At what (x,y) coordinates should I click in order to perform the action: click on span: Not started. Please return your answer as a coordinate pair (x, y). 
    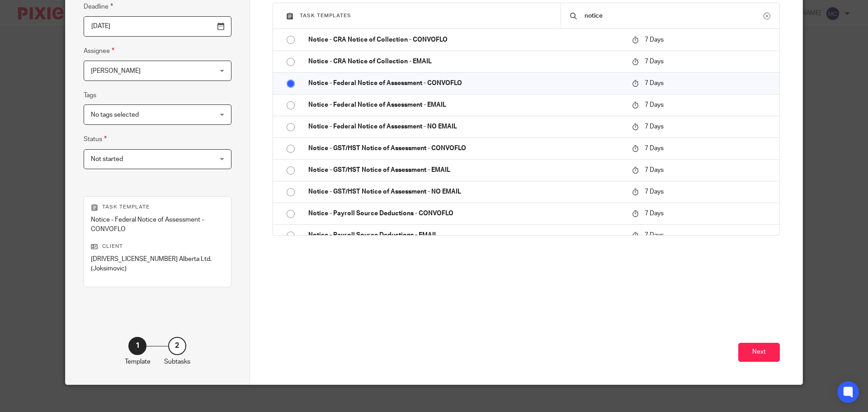
    Looking at the image, I should click on (107, 159).